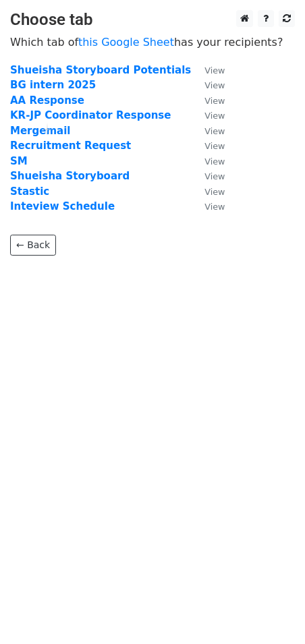 Image resolution: width=305 pixels, height=644 pixels. Describe the element at coordinates (100, 70) in the screenshot. I see `a: Shueisha Storyboard Potentials` at that location.